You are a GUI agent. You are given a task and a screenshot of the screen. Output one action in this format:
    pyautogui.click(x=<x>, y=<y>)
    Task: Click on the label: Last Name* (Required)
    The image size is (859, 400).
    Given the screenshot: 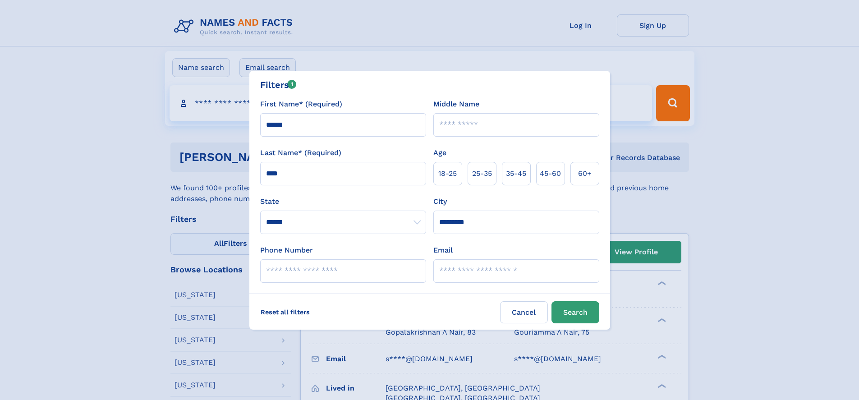 What is the action you would take?
    pyautogui.click(x=301, y=153)
    